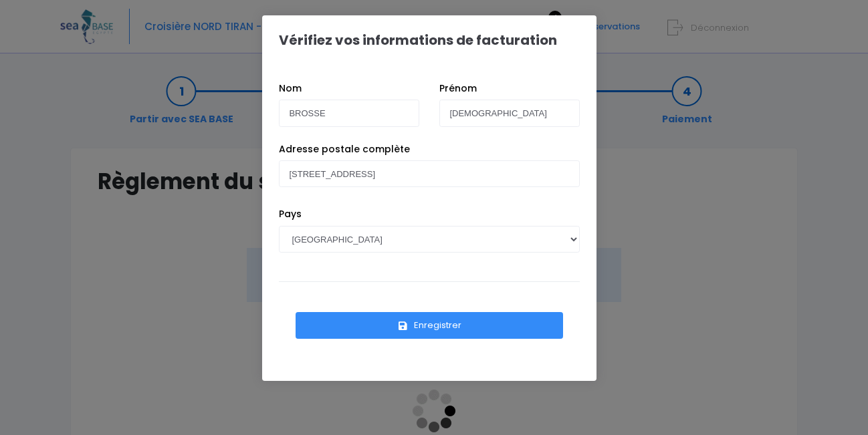  I want to click on label: Pays, so click(290, 214).